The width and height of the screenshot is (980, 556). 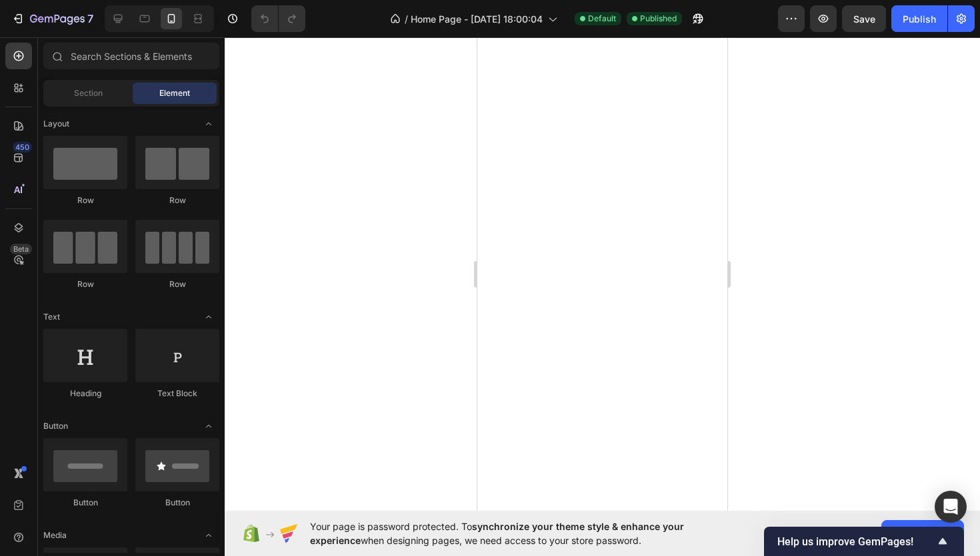 What do you see at coordinates (56, 124) in the screenshot?
I see `span: Layout` at bounding box center [56, 124].